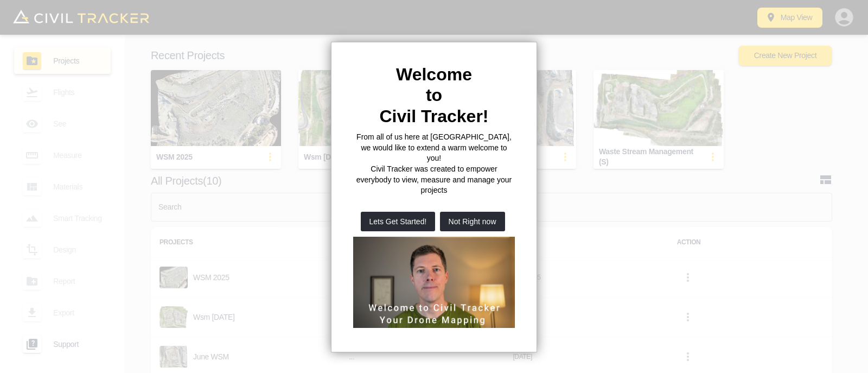 Image resolution: width=868 pixels, height=373 pixels. I want to click on p: Civil Tracker was created to empower everybody to view, measure and manage your projects, so click(434, 180).